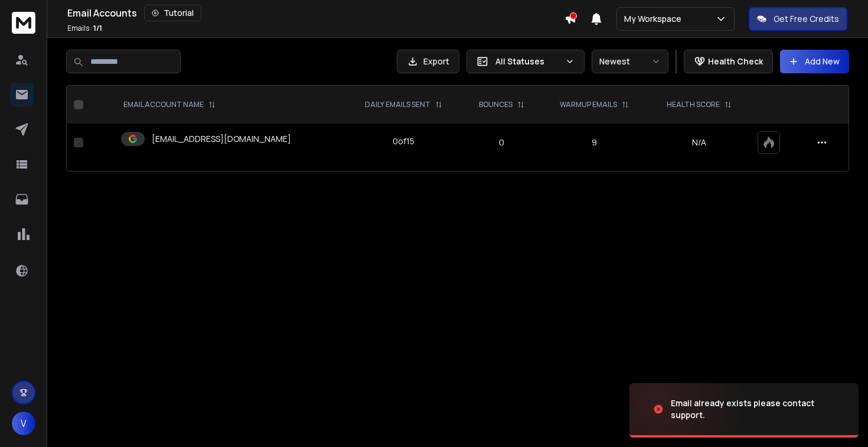 The image size is (868, 447). What do you see at coordinates (588, 105) in the screenshot?
I see `p: WARMUP EMAILS` at bounding box center [588, 105].